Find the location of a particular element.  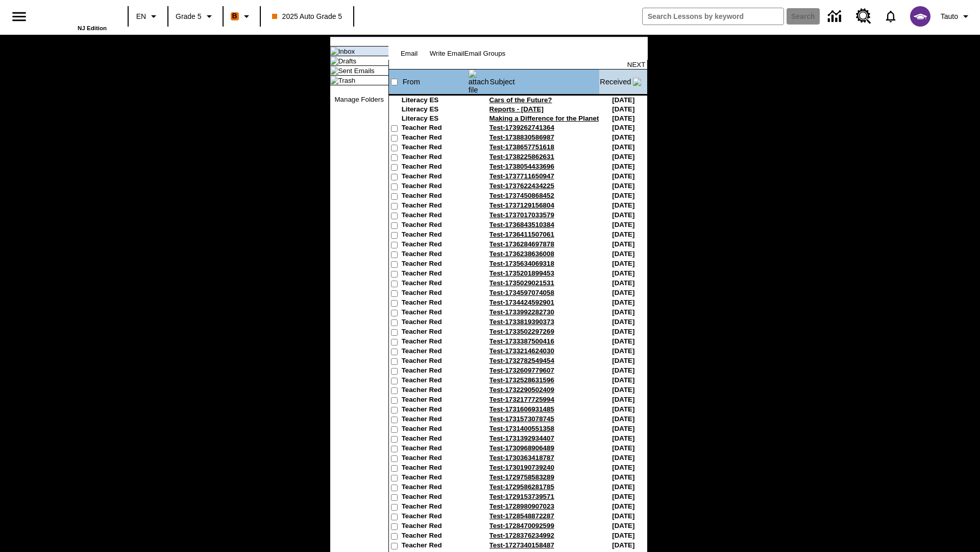

span: Tauto is located at coordinates (949, 16).